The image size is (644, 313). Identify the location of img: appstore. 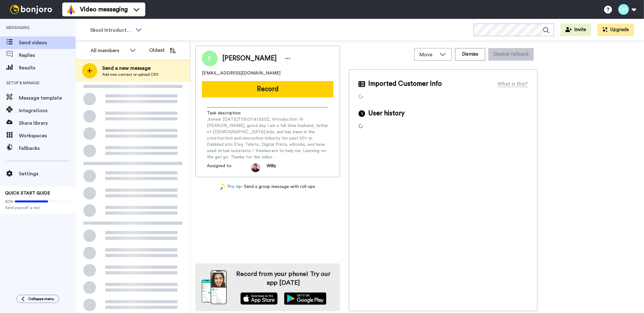
(259, 298).